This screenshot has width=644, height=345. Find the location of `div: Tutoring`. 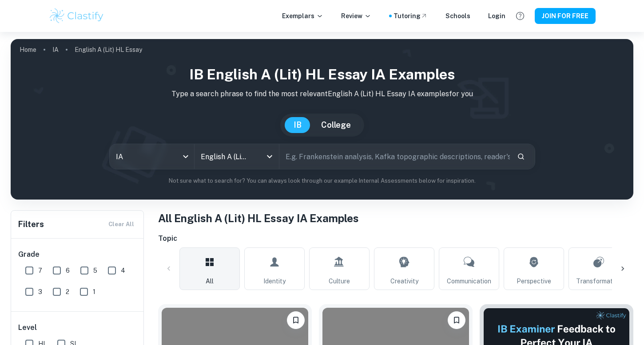

div: Tutoring is located at coordinates (410, 16).